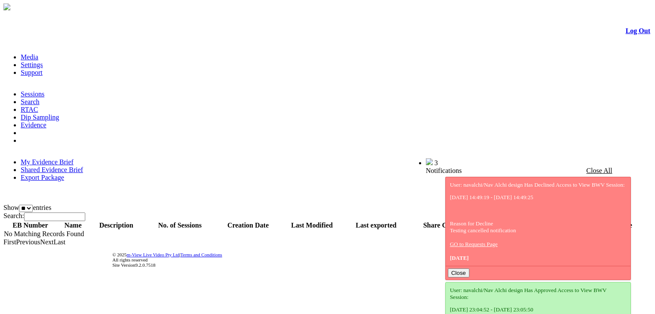 This screenshot has height=314, width=655. What do you see at coordinates (44, 216) in the screenshot?
I see `label: Search:` at bounding box center [44, 216].